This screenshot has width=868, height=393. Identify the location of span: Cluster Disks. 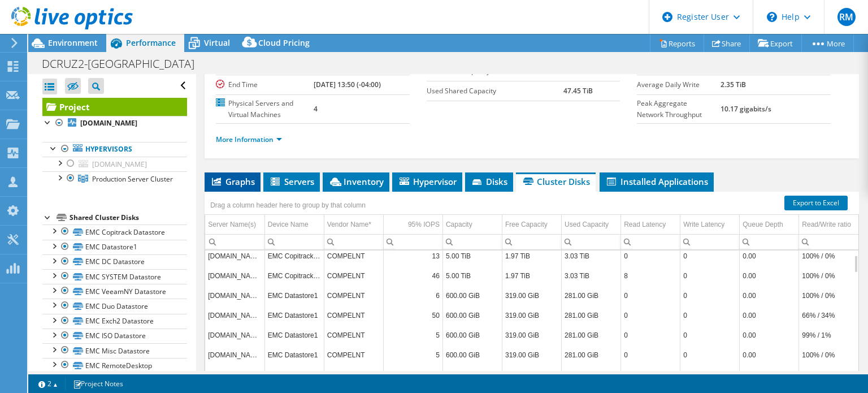
(556, 181).